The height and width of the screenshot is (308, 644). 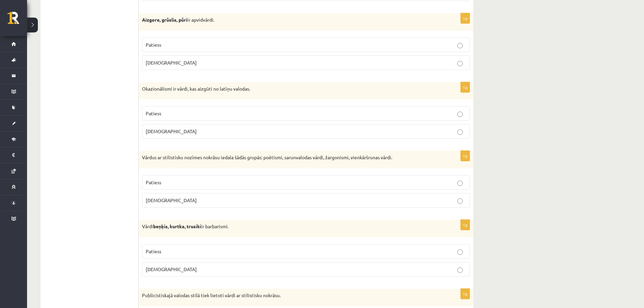 What do you see at coordinates (17, 20) in the screenshot?
I see `a: Rīgas 1. Tālmācības vidusskola` at bounding box center [17, 20].